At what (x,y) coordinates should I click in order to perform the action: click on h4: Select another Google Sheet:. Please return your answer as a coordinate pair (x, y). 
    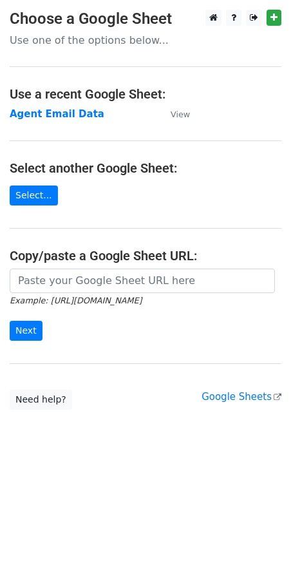
    Looking at the image, I should click on (146, 168).